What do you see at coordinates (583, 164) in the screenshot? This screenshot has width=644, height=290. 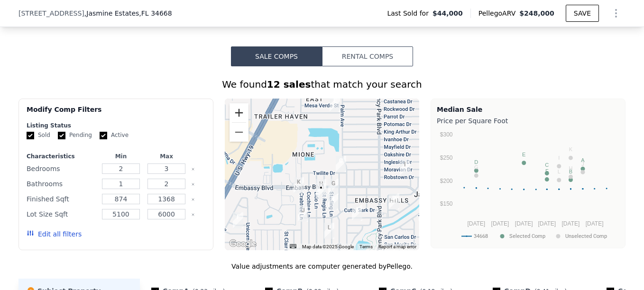 I see `text: J` at bounding box center [583, 164].